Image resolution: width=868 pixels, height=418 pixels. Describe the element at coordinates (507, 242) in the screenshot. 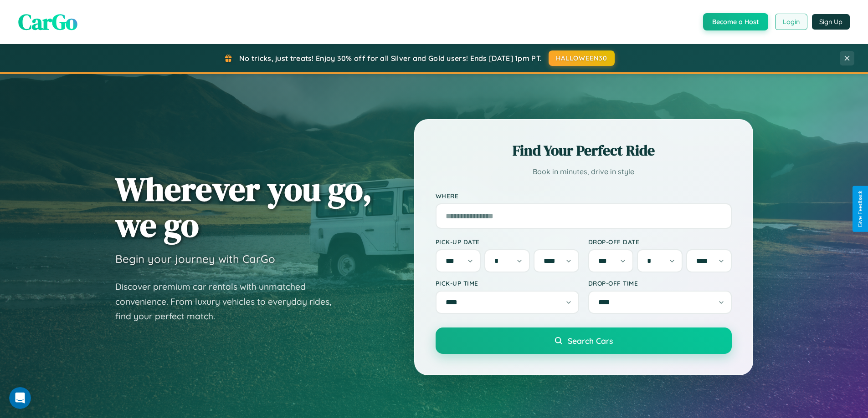

I see `label: Pick-up Date` at that location.